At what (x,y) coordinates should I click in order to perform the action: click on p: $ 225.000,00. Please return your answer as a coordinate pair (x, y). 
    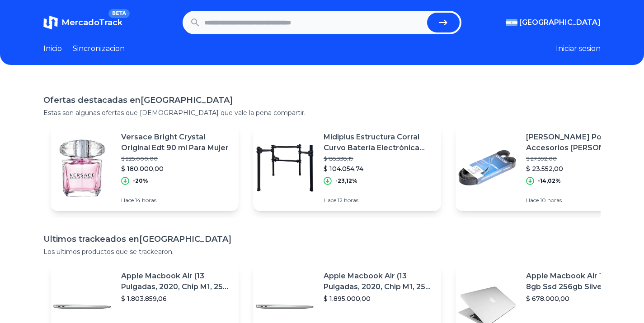
    Looking at the image, I should click on (176, 159).